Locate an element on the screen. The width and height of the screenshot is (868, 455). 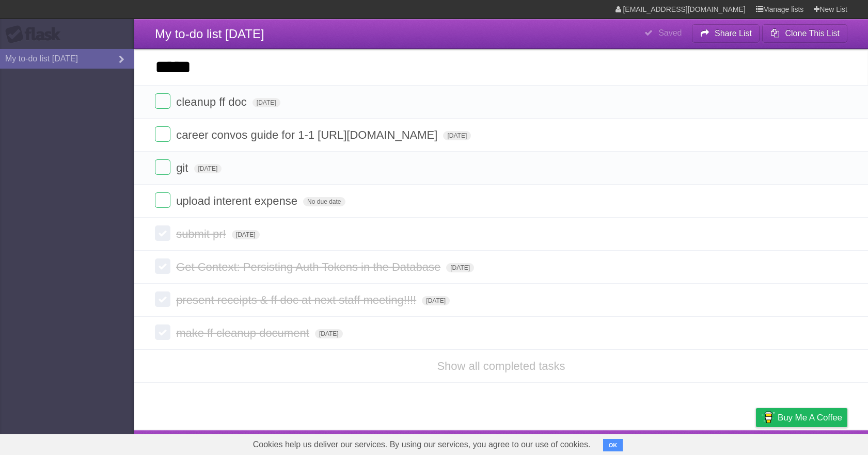
div: Flask is located at coordinates (36, 34).